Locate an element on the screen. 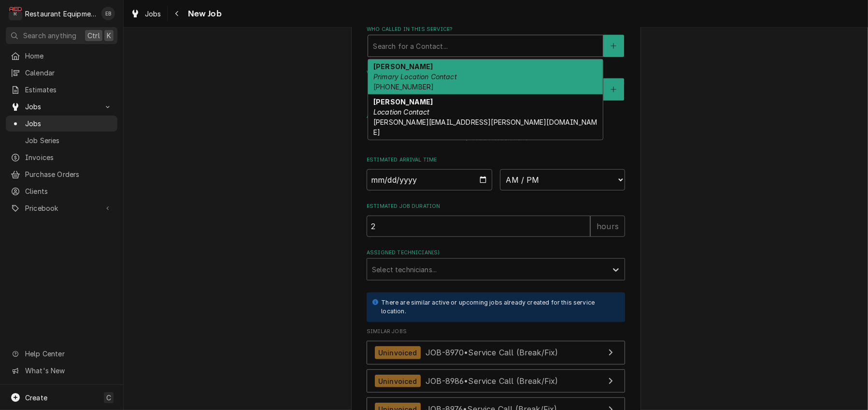 Image resolution: width=868 pixels, height=410 pixels. div: Attachments is located at coordinates (496, 128).